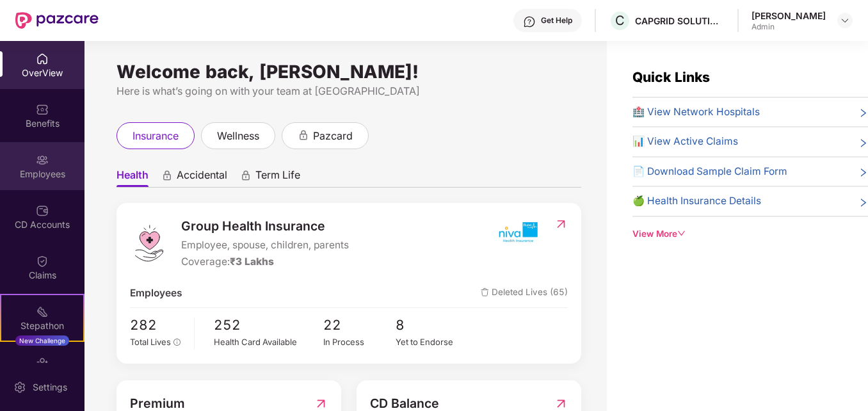 This screenshot has height=411, width=868. What do you see at coordinates (42, 109) in the screenshot?
I see `img: svg+xml;base64,PHN2ZyBpZD0iQmVuZWZpdHMiIHhtbG5zPSJodHRwOi8vd3d3LnczLm9yZy8yMDAwL3N2ZyIgd2lkdGg9Ij...` at bounding box center [42, 109].